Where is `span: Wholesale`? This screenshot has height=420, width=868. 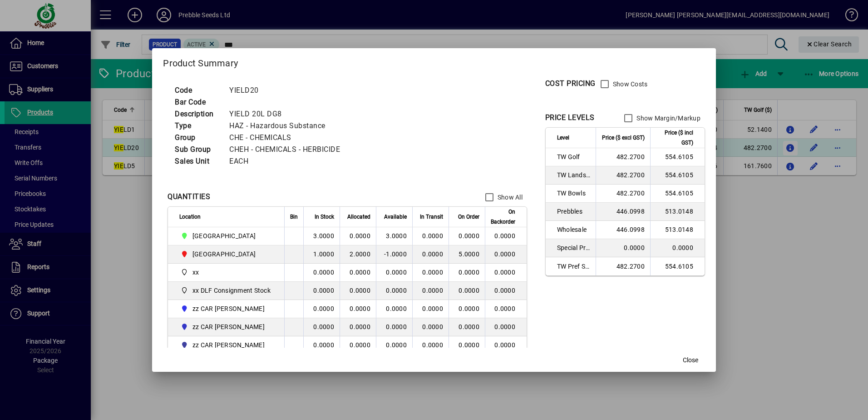 span: Wholesale is located at coordinates (574, 230).